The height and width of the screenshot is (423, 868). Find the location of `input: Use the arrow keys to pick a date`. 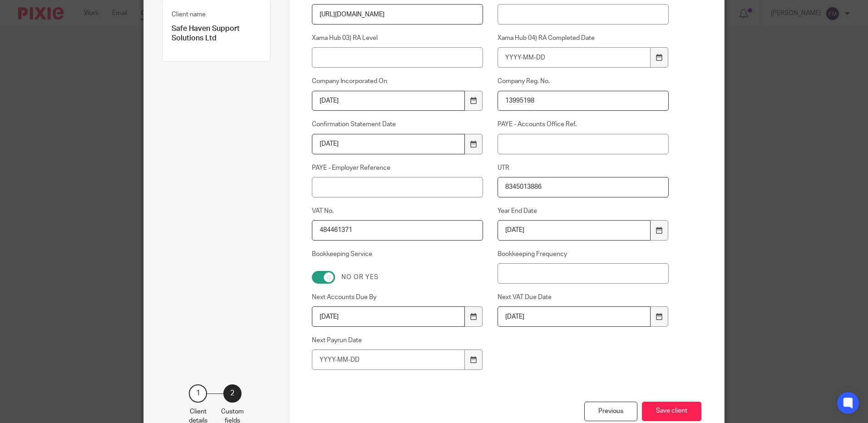

input: Use the arrow keys to pick a date is located at coordinates (575, 316).